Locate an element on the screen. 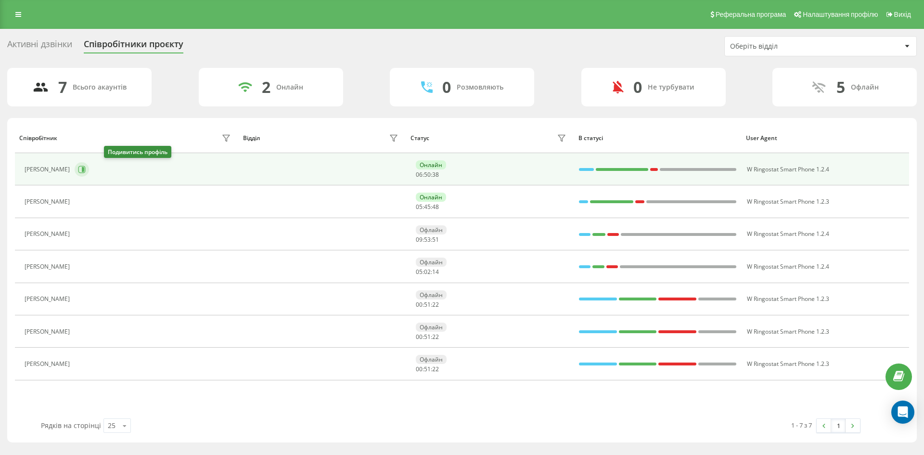 The height and width of the screenshot is (455, 924). div: Відділ is located at coordinates (251, 138).